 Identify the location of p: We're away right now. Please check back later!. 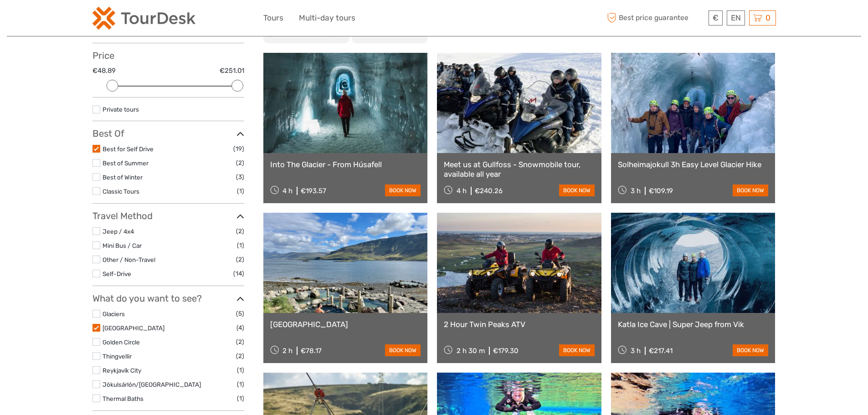
(58, 20).